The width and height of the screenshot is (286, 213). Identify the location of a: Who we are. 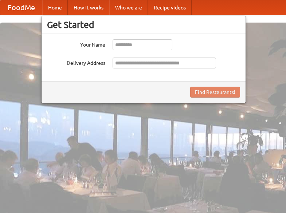
(129, 8).